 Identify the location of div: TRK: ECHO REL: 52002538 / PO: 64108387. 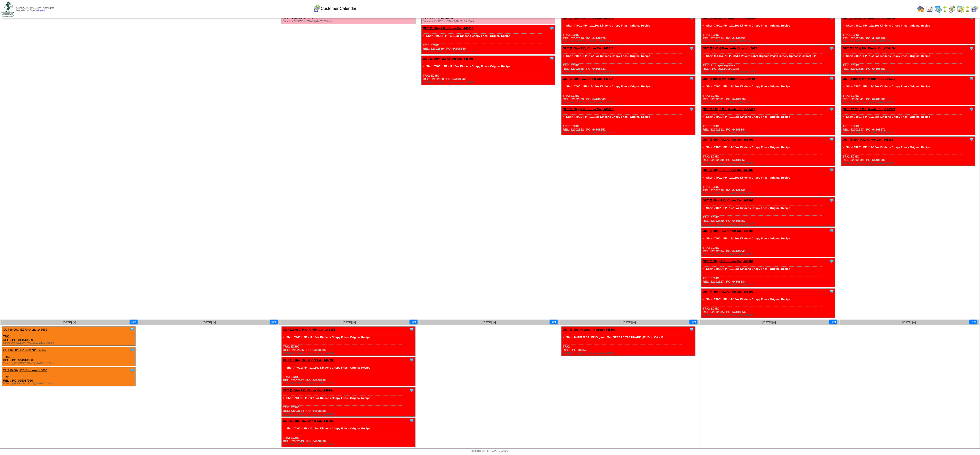
(908, 60).